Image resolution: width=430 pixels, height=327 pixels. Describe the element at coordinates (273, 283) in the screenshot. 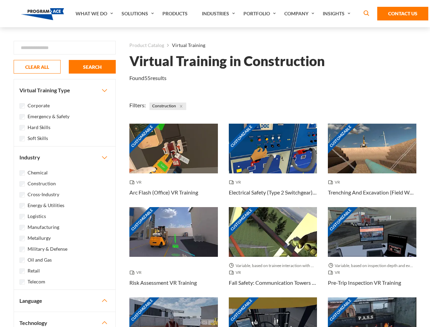

I see `h3: Fall Safety: Communication Towers VR Training` at that location.